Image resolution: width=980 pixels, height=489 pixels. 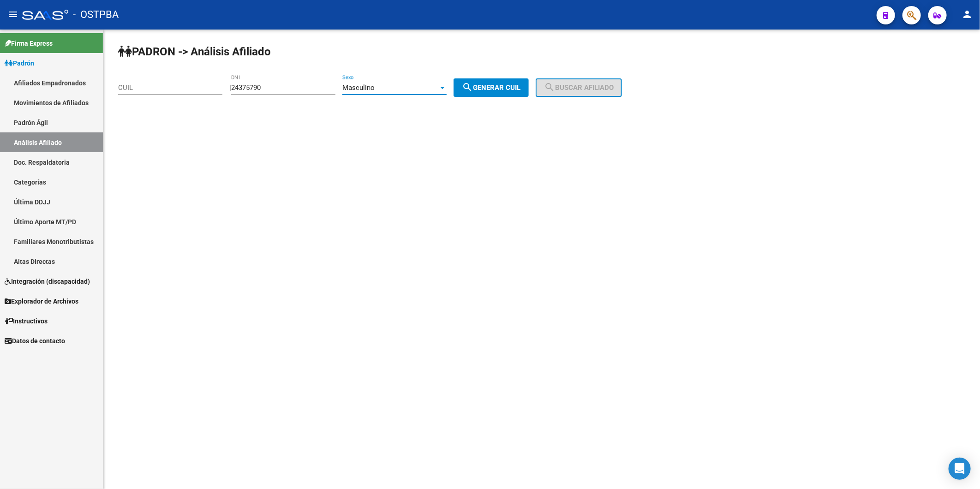 I want to click on span: Firma Express, so click(x=29, y=43).